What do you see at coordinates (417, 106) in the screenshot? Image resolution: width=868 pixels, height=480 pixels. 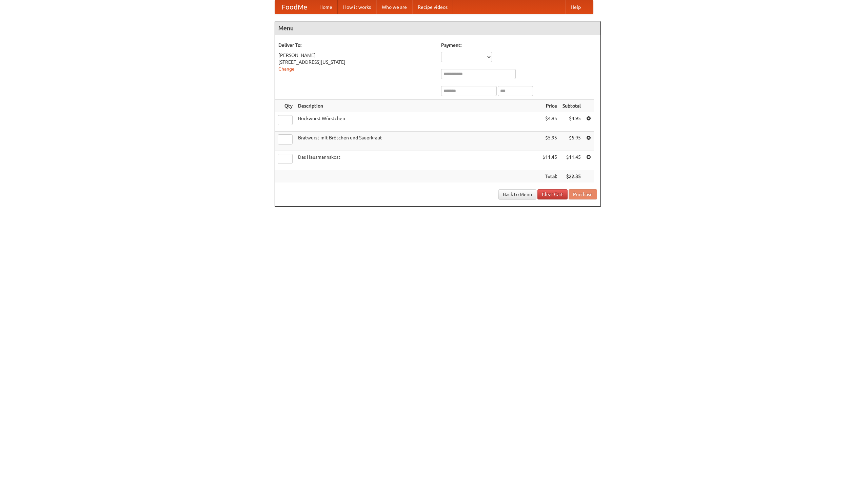 I see `th: Description` at bounding box center [417, 106].